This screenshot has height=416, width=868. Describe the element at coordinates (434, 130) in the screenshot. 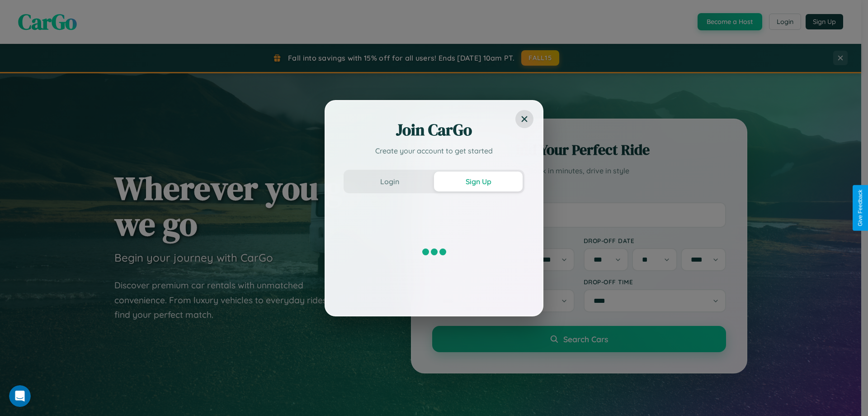

I see `h2: Join CarGo` at that location.